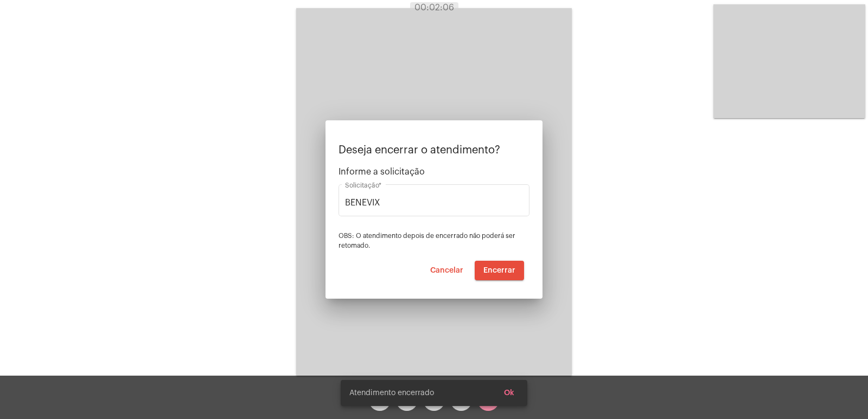  I want to click on button: Encerrar, so click(499, 271).